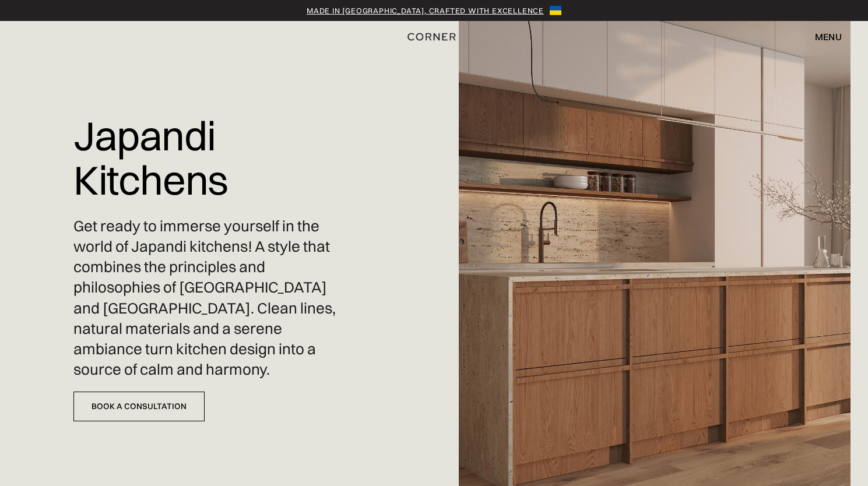 The width and height of the screenshot is (868, 486). I want to click on p: Get ready to immerse yourself in the world of Japandi kitchens! A style that combines the princip..., so click(213, 298).